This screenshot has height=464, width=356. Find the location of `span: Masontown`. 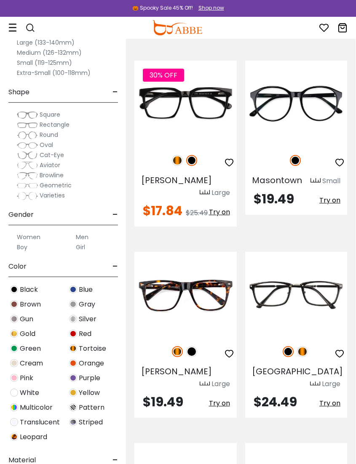

span: Masontown is located at coordinates (277, 180).